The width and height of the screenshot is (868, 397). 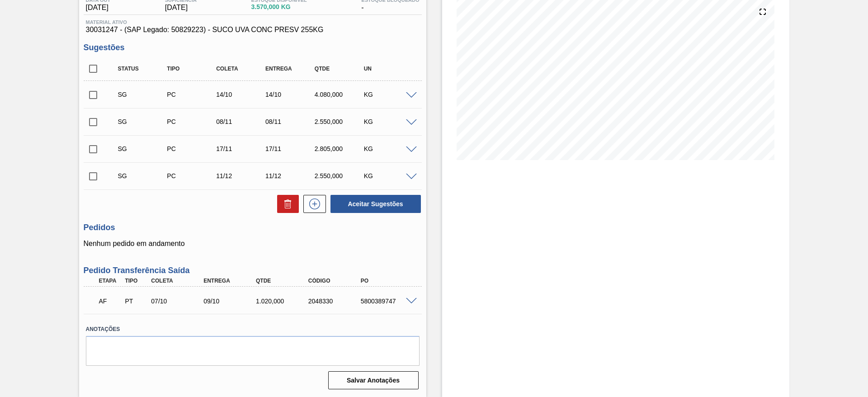 I want to click on button: Salvar Anotações, so click(x=373, y=380).